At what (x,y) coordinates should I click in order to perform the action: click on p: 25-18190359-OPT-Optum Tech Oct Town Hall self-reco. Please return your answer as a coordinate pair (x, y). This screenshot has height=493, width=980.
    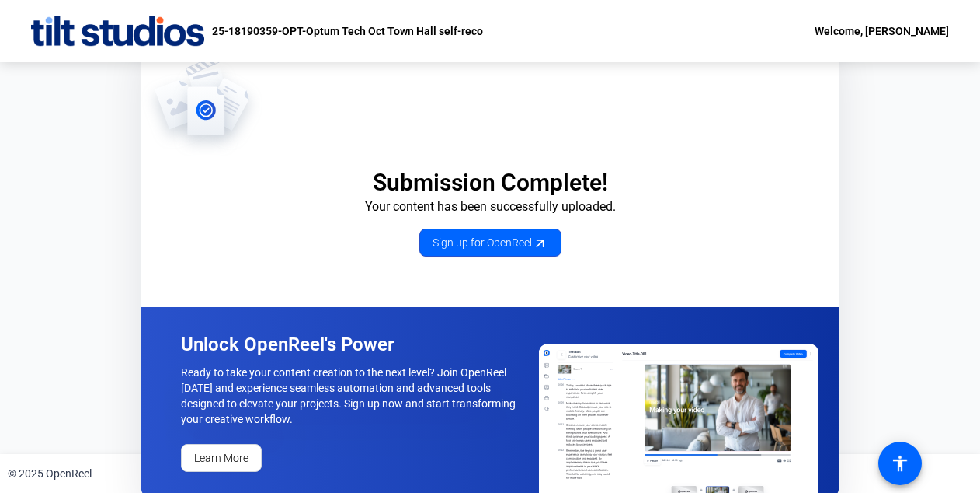
    Looking at the image, I should click on (347, 31).